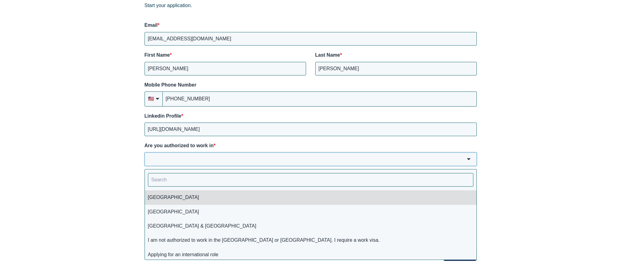 This screenshot has width=621, height=263. I want to click on span: Mobile Phone Number, so click(170, 85).